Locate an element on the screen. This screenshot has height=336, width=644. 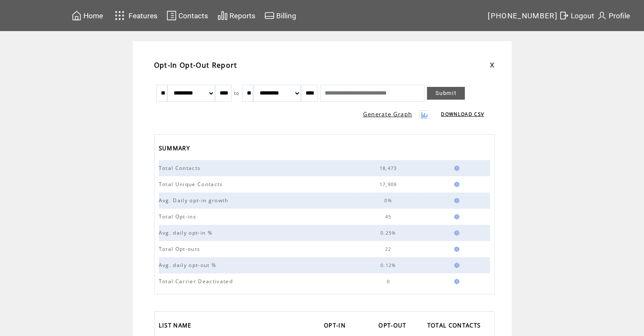
a: OPT-OUT is located at coordinates (394, 326).